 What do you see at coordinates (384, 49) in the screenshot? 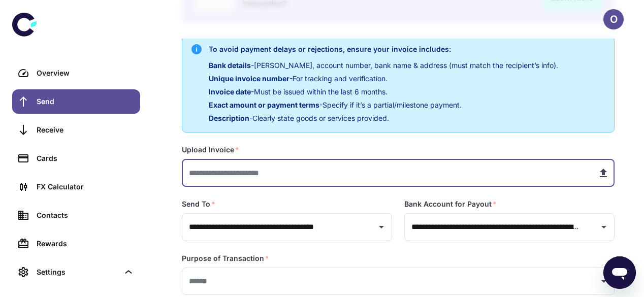
I see `h6: To avoid payment delays or rejections, ensure your invoice includes:` at bounding box center [384, 49].